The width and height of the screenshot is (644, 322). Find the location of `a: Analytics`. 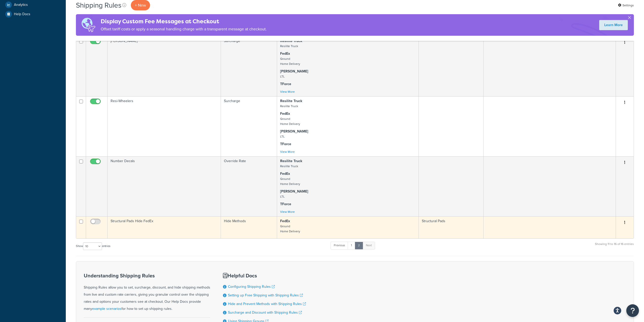

a: Analytics is located at coordinates (33, 5).